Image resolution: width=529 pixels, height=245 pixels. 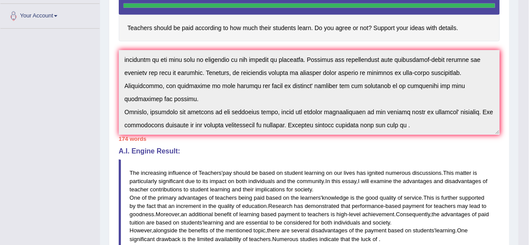 I want to click on span: high, so click(x=342, y=214).